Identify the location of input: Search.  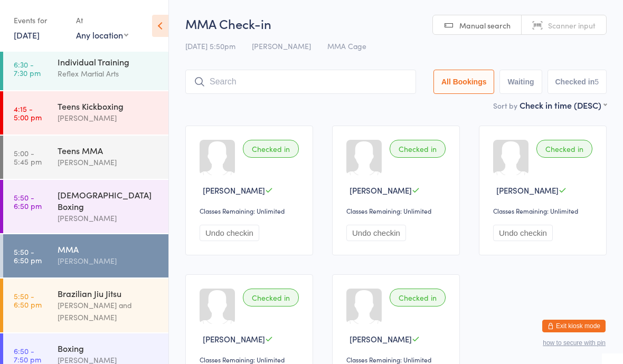
(301, 82).